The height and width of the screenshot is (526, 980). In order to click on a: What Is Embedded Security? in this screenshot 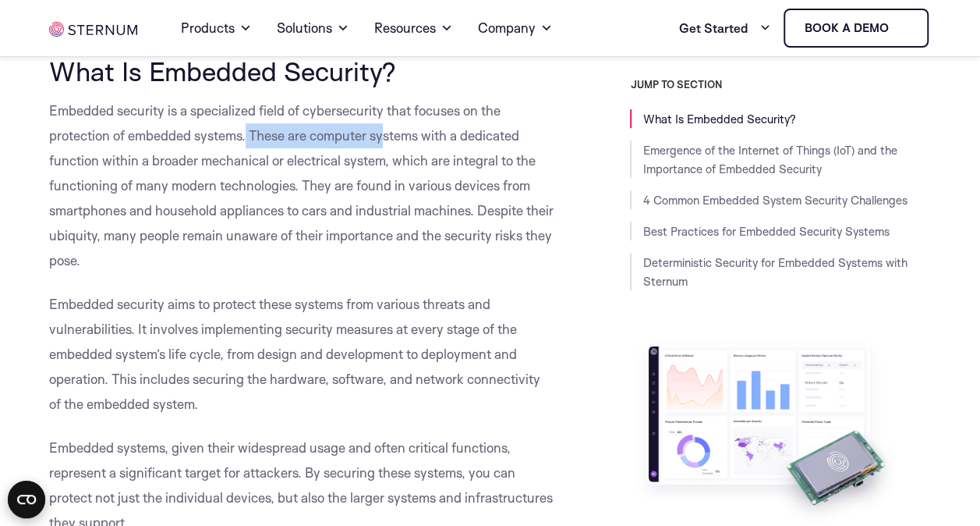, I will do `click(719, 119)`.